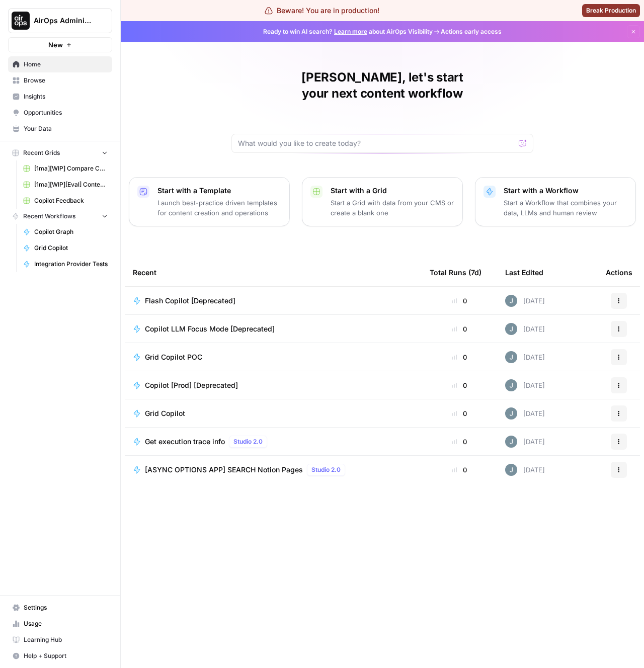 Image resolution: width=644 pixels, height=668 pixels. Describe the element at coordinates (565, 208) in the screenshot. I see `p: Start a Workflow that combines your data, LLMs and human review` at that location.